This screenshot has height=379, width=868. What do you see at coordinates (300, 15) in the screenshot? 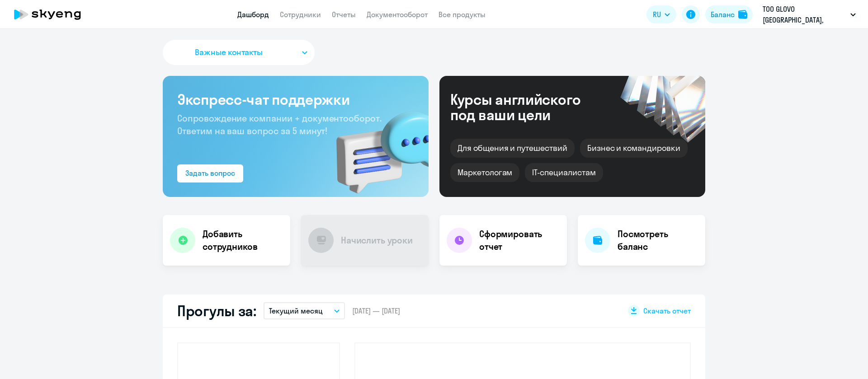
I see `a: Сотрудники` at bounding box center [300, 15].